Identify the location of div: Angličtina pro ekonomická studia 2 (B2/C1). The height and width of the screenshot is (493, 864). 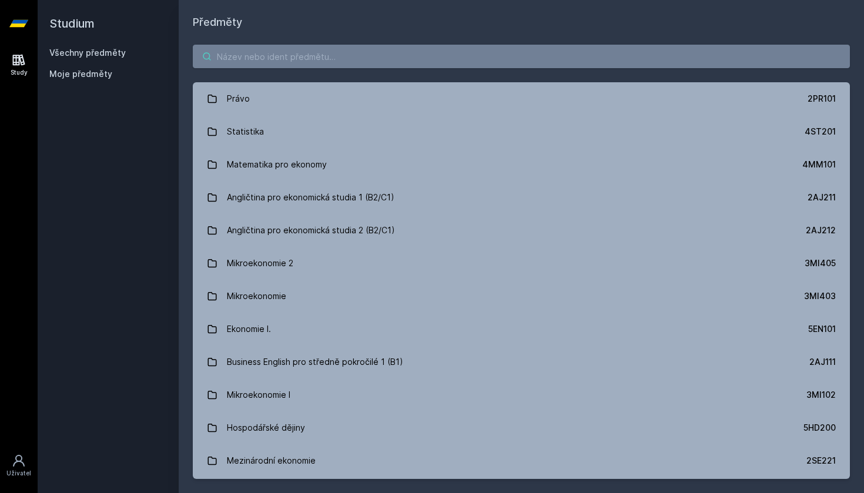
(311, 230).